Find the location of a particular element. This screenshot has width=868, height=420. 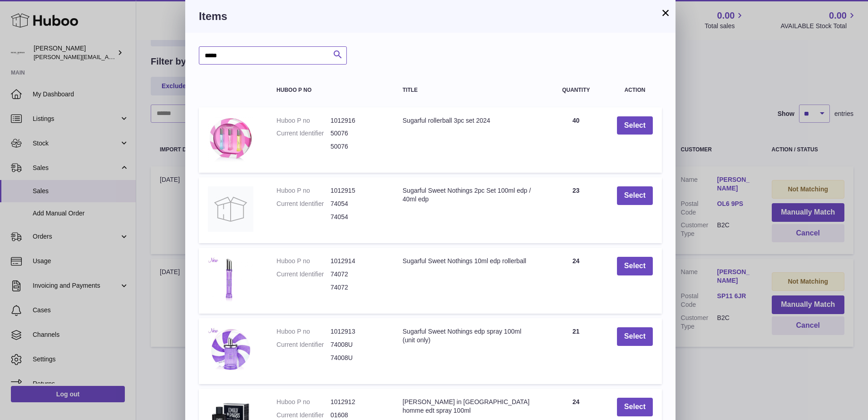

th: Title is located at coordinates (469, 90).